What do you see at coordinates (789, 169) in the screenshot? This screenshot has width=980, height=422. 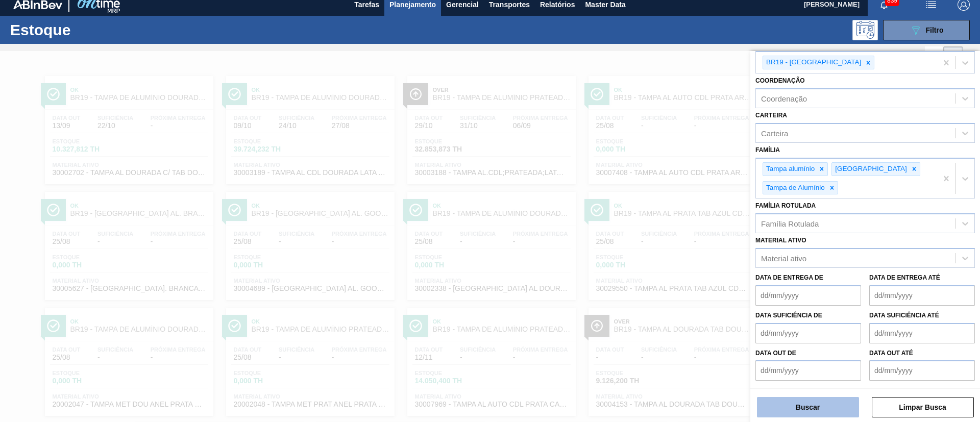 I see `div: Tampa alumínio` at bounding box center [789, 169].